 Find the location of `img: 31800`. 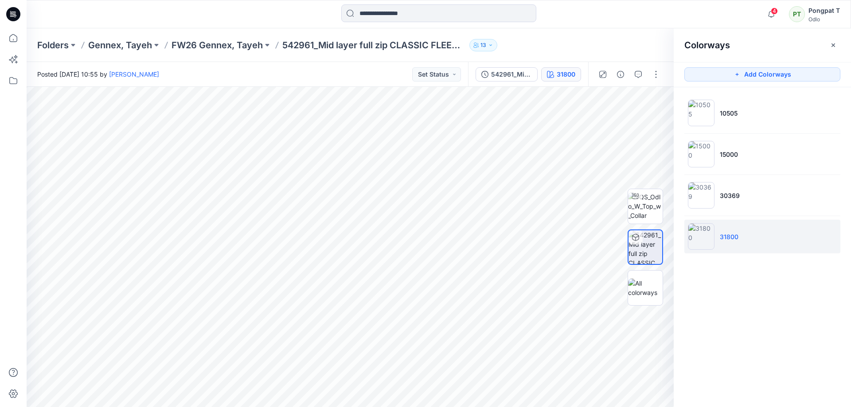

img: 31800 is located at coordinates (701, 237).